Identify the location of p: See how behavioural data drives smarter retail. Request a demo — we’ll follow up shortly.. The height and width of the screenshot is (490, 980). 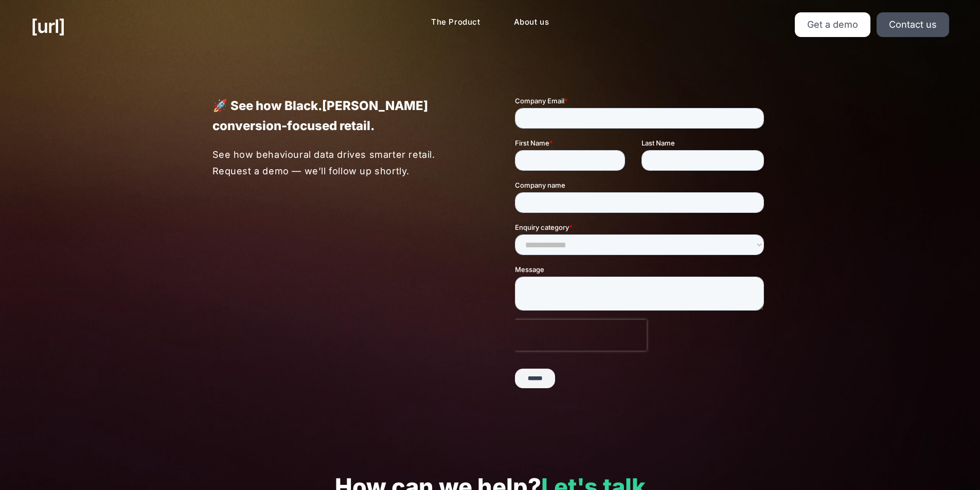
(339, 163).